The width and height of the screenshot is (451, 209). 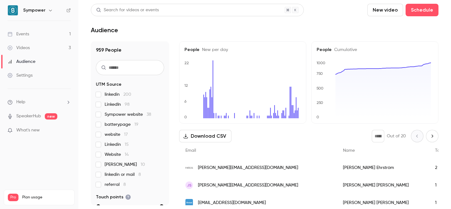 I want to click on span: 98, so click(x=127, y=104).